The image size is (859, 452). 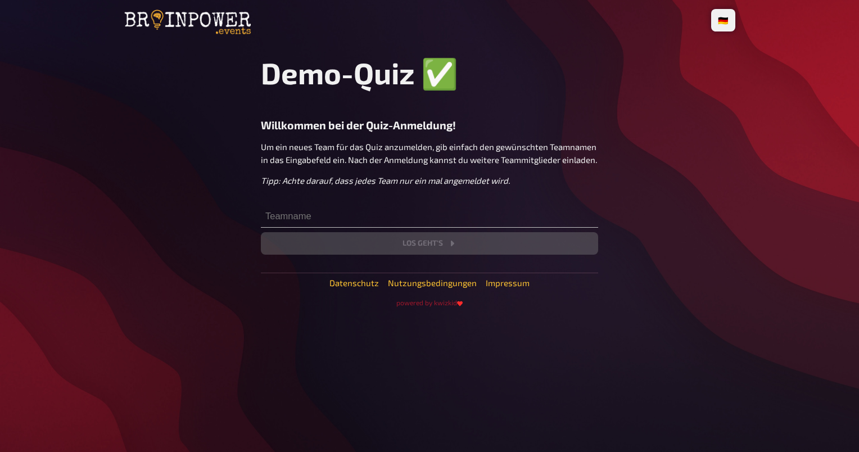 What do you see at coordinates (430, 73) in the screenshot?
I see `h1: Demo-Quiz ✅​` at bounding box center [430, 73].